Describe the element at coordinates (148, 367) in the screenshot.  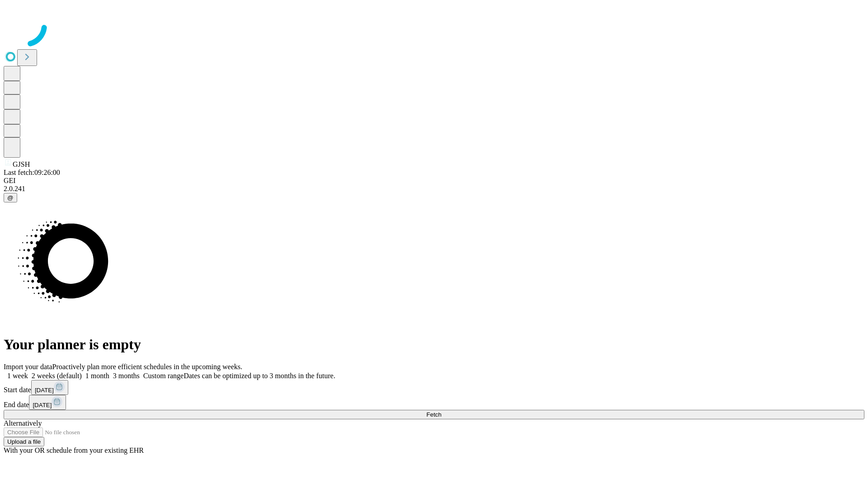
I see `span: Proactively plan more efficient schedules in the upcoming weeks.` at that location.